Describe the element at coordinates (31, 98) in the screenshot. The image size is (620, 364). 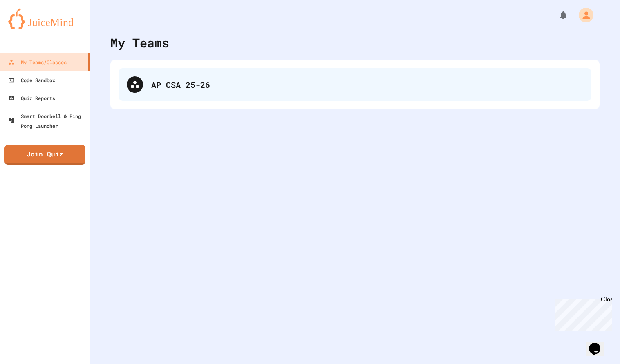
I see `div: Quiz Reports` at that location.